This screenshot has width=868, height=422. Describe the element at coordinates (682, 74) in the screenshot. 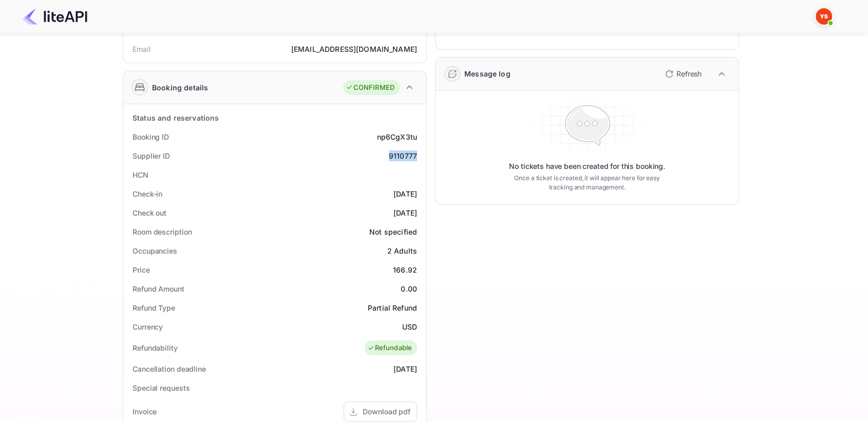

I see `button: Refresh` at that location.